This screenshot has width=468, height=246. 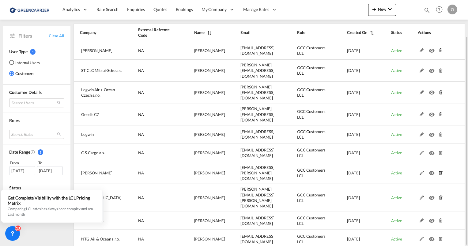 What do you see at coordinates (98, 93) in the screenshot?
I see `td: Logwin Air + Ocean Czech s.r.o.` at bounding box center [98, 93].